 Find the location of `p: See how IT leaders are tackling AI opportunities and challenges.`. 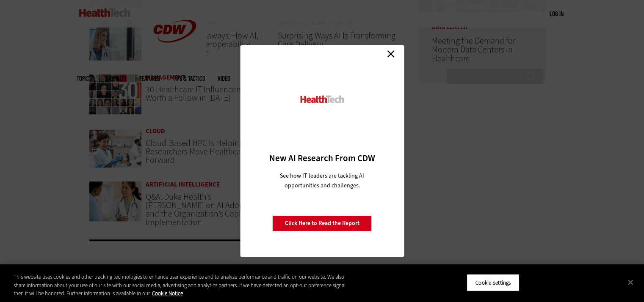

p: See how IT leaders are tackling AI opportunities and challenges. is located at coordinates (322, 181).